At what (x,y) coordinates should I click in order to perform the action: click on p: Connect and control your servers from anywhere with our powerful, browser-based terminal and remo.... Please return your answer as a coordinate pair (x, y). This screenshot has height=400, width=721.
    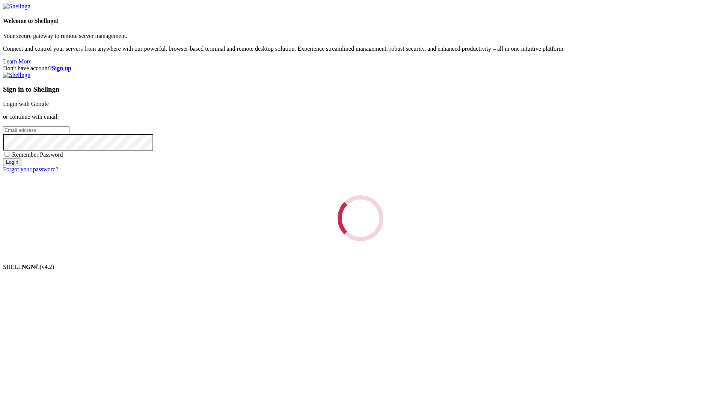
    Looking at the image, I should click on (360, 49).